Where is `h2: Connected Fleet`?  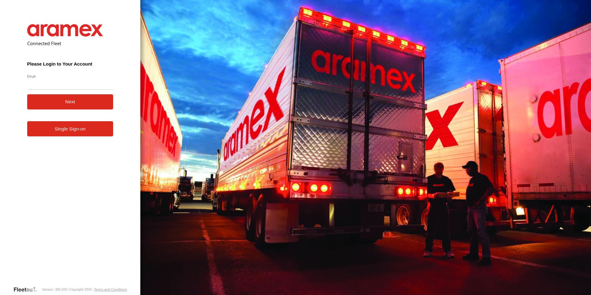
h2: Connected Fleet is located at coordinates (70, 43).